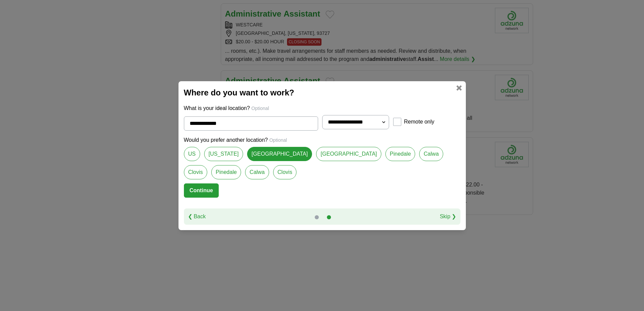 The image size is (644, 311). Describe the element at coordinates (419, 122) in the screenshot. I see `label: Remote only` at that location.